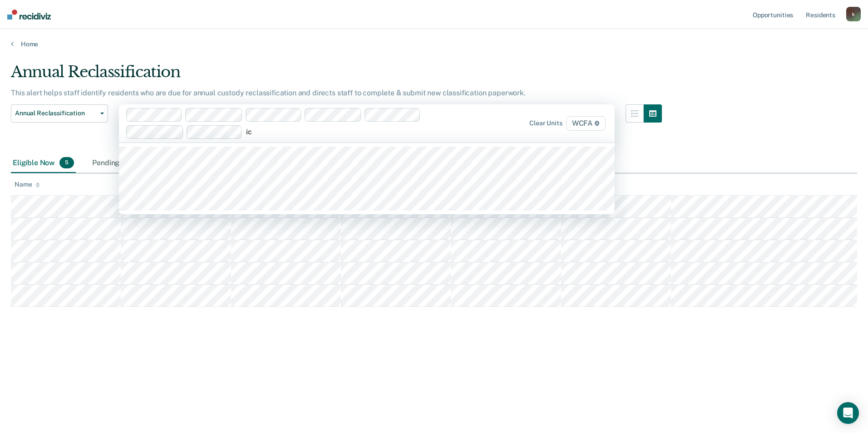 Image resolution: width=868 pixels, height=433 pixels. What do you see at coordinates (59, 114) in the screenshot?
I see `button: Annual Reclassification` at bounding box center [59, 114].